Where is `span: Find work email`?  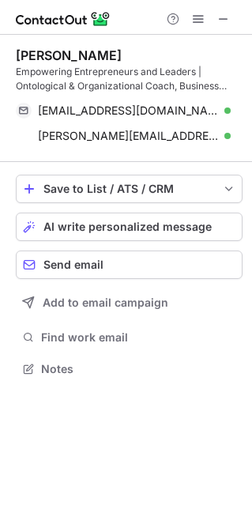 span: Find work email is located at coordinates (138, 337).